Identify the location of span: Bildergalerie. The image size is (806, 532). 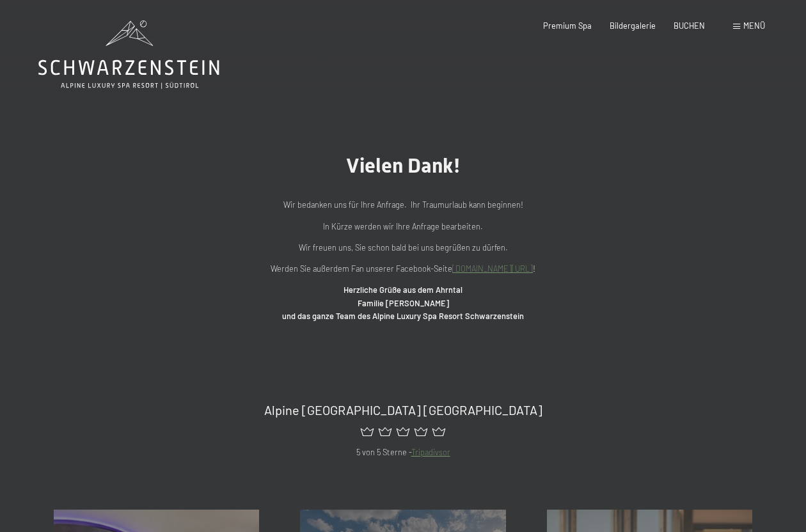
(633, 26).